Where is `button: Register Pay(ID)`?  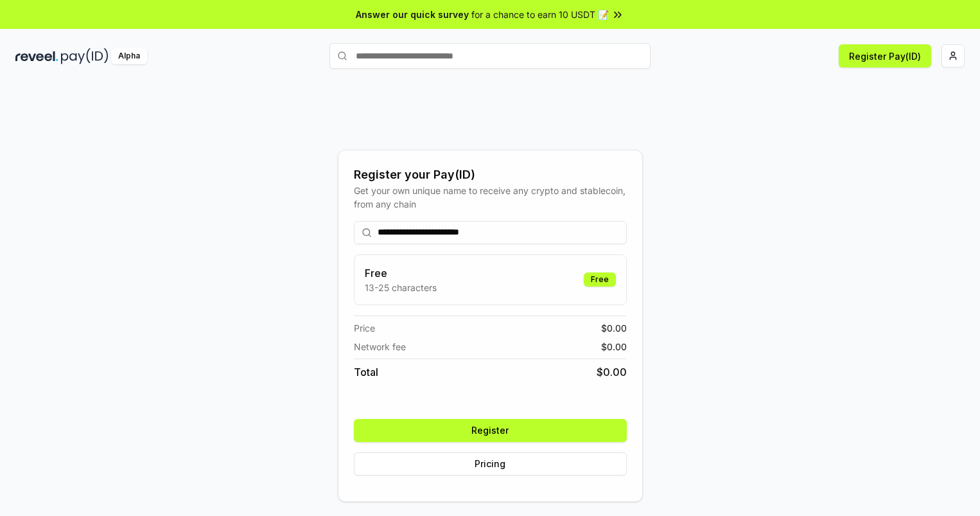 button: Register Pay(ID) is located at coordinates (885, 56).